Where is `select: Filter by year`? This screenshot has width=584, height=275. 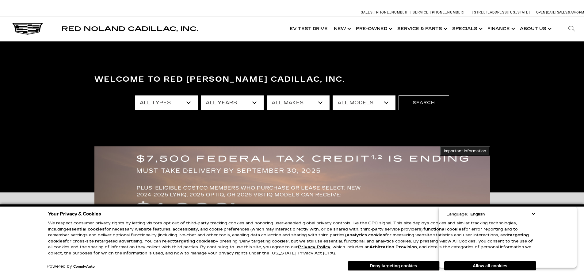
select: Filter by year is located at coordinates (232, 103).